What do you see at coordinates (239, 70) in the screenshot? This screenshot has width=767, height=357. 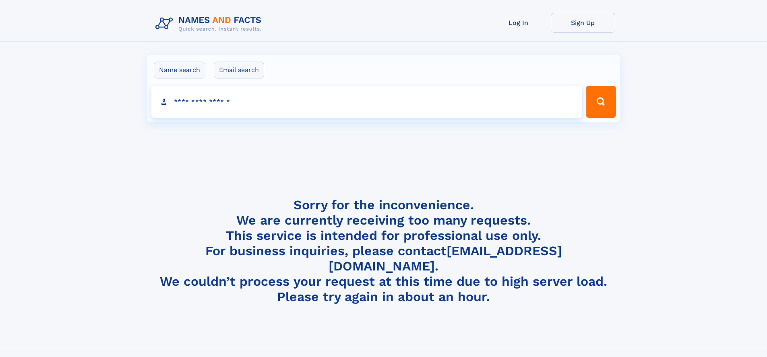 I see `label: Email search` at bounding box center [239, 70].